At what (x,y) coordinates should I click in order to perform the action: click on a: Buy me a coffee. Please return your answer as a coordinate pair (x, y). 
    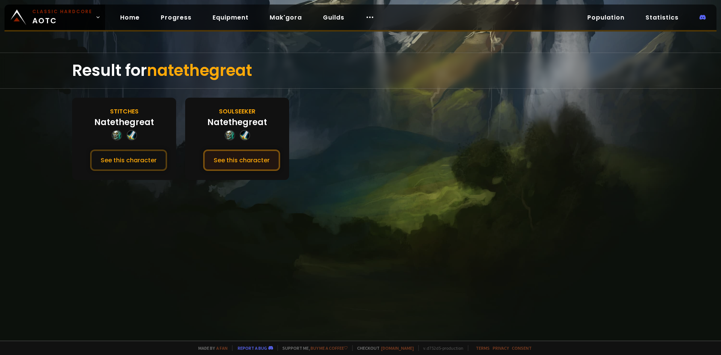
    Looking at the image, I should click on (329, 348).